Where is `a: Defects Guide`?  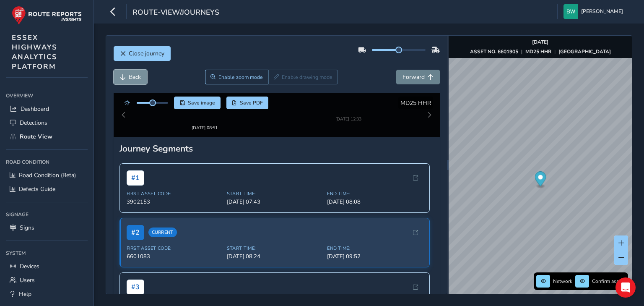
a: Defects Guide is located at coordinates (46, 189).